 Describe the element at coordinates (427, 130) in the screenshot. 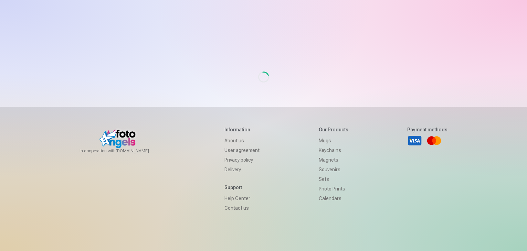

I see `h5: Payment methods` at that location.